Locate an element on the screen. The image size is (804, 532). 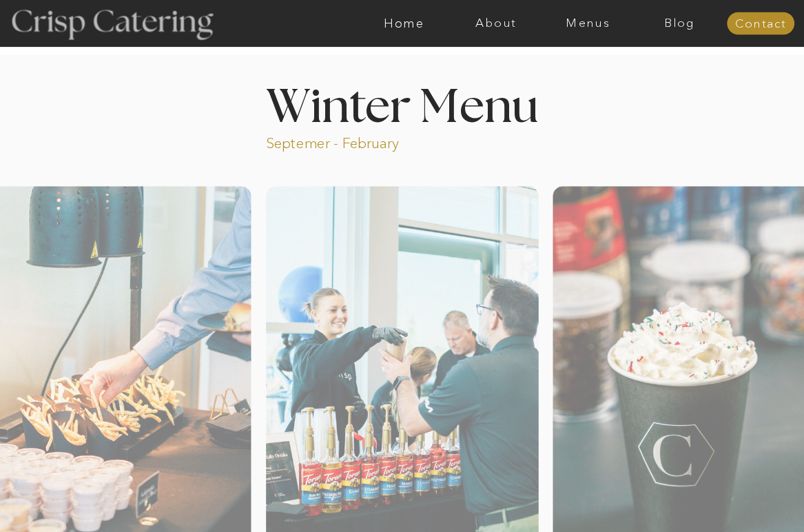
a: About is located at coordinates (496, 23).